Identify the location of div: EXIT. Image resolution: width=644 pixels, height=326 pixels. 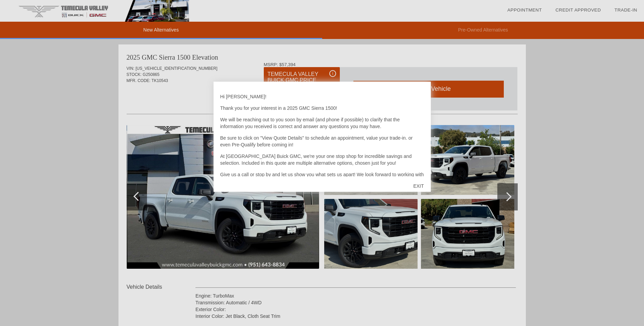
(418, 186).